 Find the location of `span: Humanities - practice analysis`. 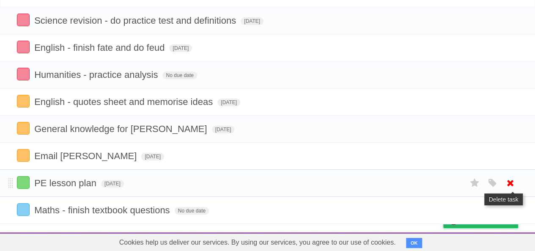

span: Humanities - practice analysis is located at coordinates (97, 74).